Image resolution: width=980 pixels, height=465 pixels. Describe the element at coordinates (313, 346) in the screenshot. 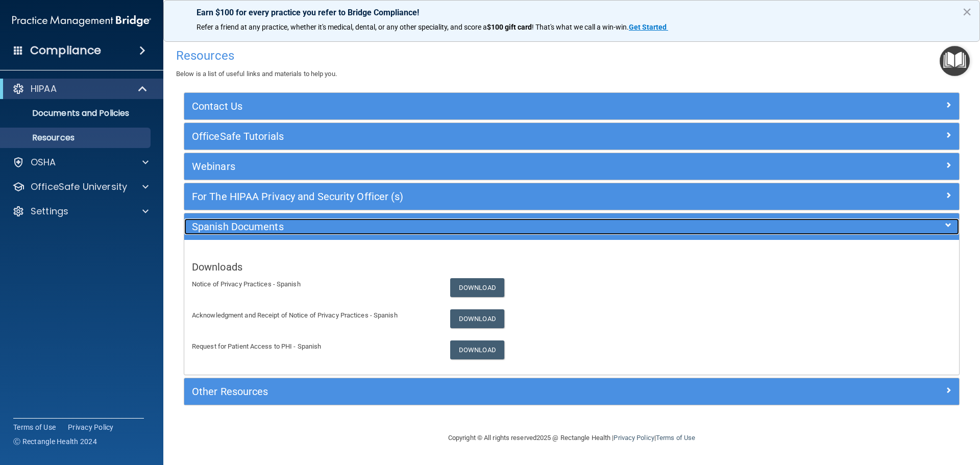

I see `p: Request for Patient Access to PHI - Spanish` at that location.